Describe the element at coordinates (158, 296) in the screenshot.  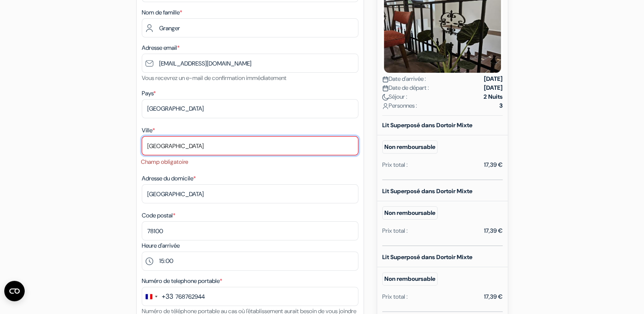
I see `button: Change country, selected France (+33)` at that location.